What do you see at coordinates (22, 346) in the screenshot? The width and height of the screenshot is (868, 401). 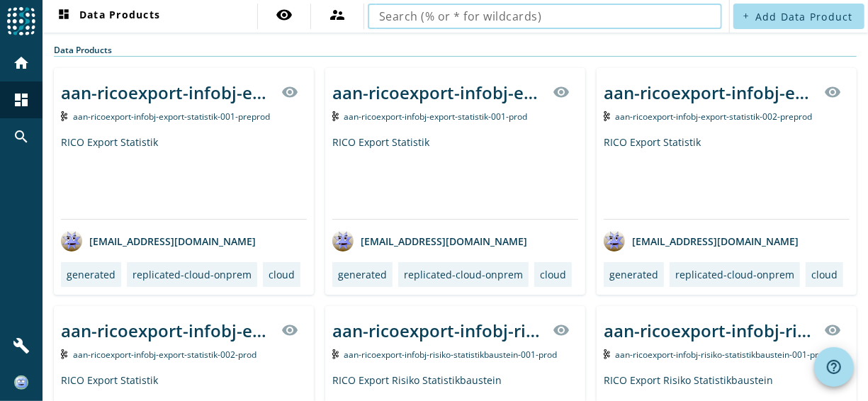 I see `mat-icon: build` at bounding box center [22, 346].